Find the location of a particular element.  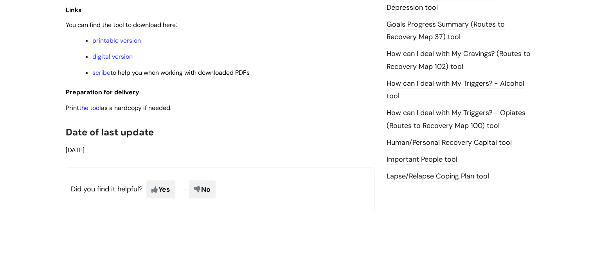

a: Goals Progress Summary (Routes to Recovery Map 37) tool is located at coordinates (446, 31).